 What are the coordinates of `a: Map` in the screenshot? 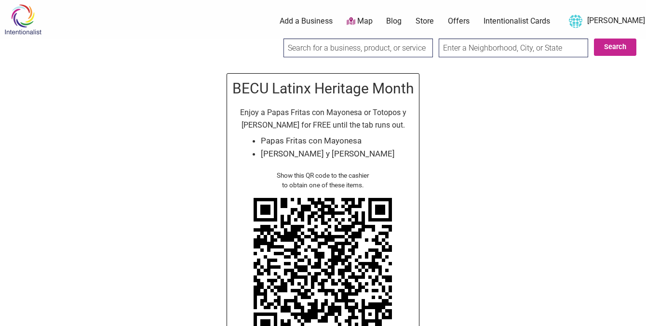 It's located at (359, 21).